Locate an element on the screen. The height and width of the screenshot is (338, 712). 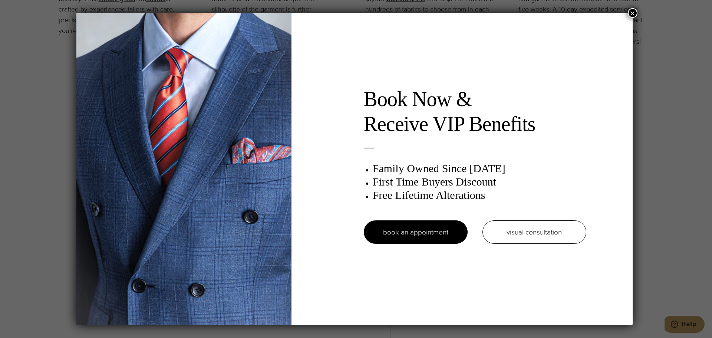
h3: Free Lifetime Alterations is located at coordinates (480, 195).